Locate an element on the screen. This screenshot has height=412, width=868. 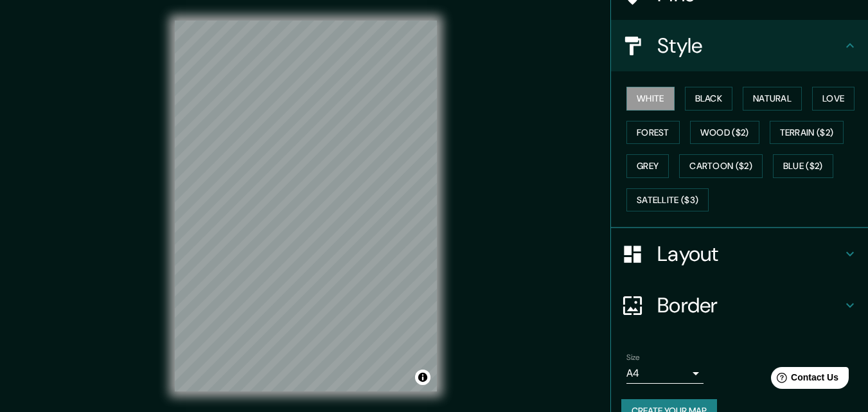
button: Satellite ($3) is located at coordinates (668, 200).